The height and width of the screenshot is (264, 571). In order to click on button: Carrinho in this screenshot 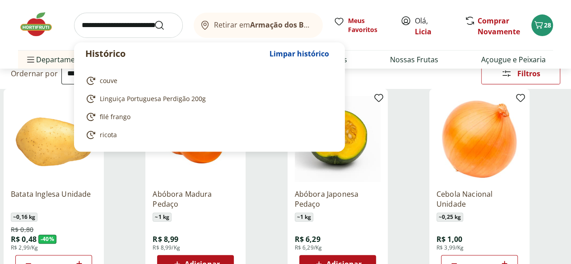, I will do `click(542, 25)`.